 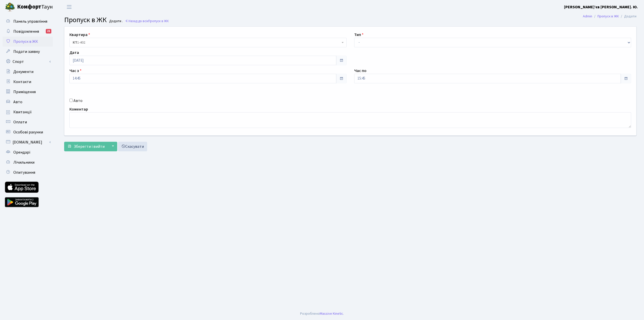 I want to click on span: Таун, so click(x=35, y=7).